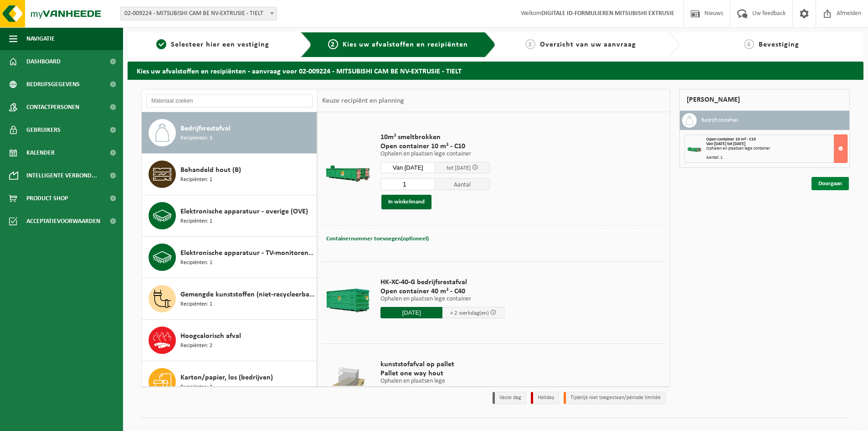 The image size is (868, 431). I want to click on span: Gemengde kunststoffen (niet-recycleerbaar), exclusief PVC, so click(247, 295).